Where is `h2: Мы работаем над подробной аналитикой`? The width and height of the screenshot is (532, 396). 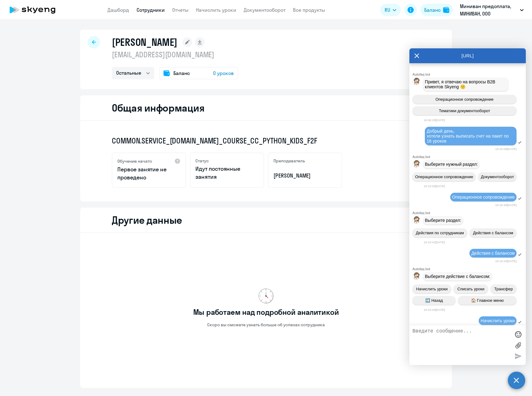 h2: Мы работаем над подробной аналитикой is located at coordinates (266, 312).